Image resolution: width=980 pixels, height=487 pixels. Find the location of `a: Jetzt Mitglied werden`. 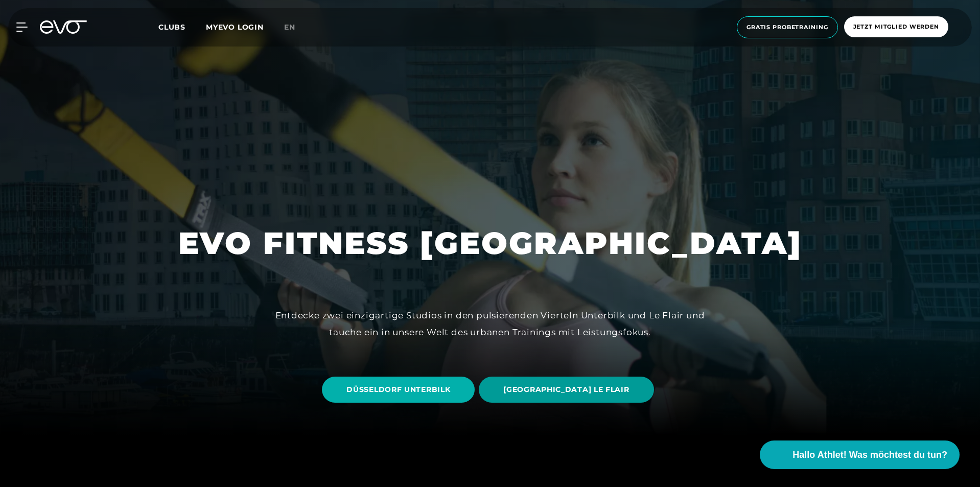

a: Jetzt Mitglied werden is located at coordinates (896, 27).